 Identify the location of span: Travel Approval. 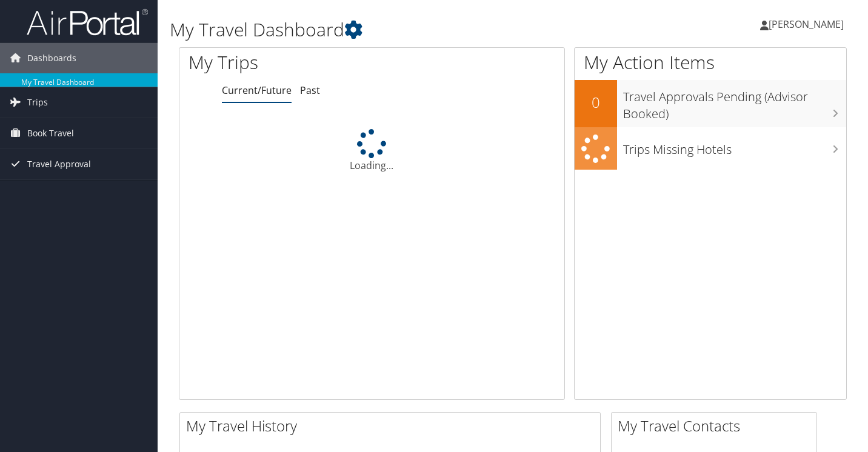
(59, 165).